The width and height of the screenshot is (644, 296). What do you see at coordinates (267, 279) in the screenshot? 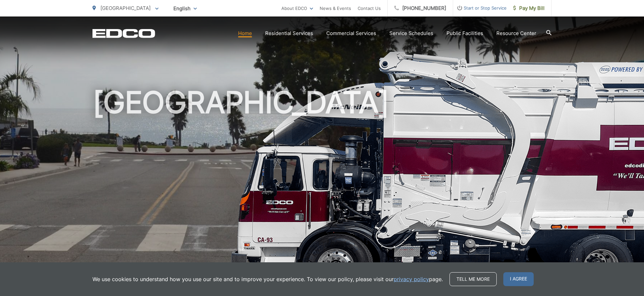
I see `p: We use cookies to understand how you use our site and to improve your experience. To view our pol...` at bounding box center [267, 279].